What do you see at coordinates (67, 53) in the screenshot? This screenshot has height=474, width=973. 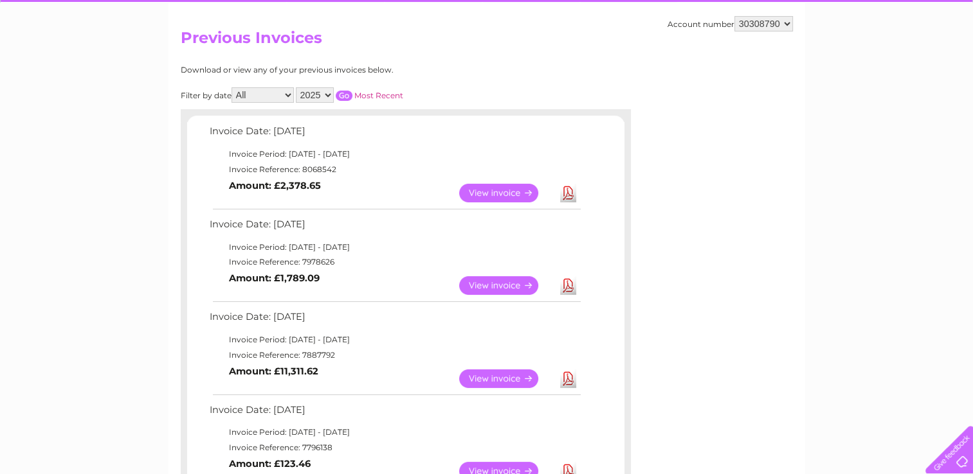 I see `img: logo.png` at bounding box center [67, 53].